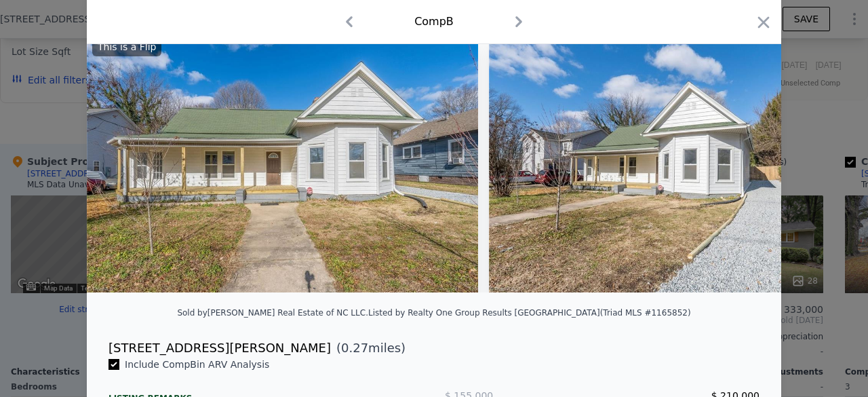  I want to click on span: 0.27, so click(354, 347).